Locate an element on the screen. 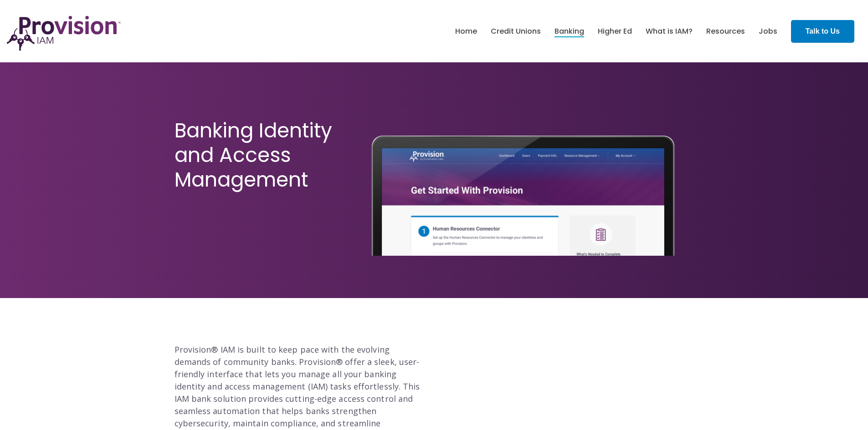 The image size is (868, 430). span: Banking Identity and Access Management is located at coordinates (254, 155).